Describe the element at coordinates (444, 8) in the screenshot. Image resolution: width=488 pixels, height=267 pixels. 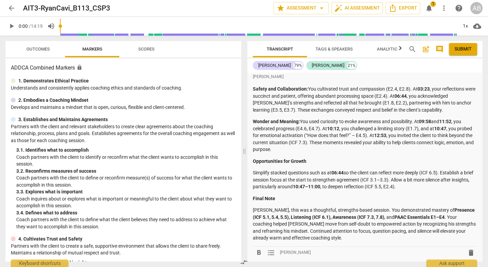
I see `span: more_vert` at that location.